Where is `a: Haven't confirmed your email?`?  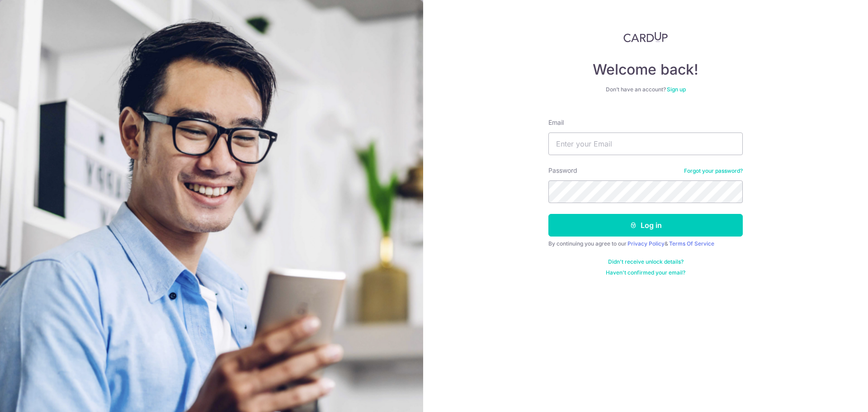 a: Haven't confirmed your email? is located at coordinates (645, 272).